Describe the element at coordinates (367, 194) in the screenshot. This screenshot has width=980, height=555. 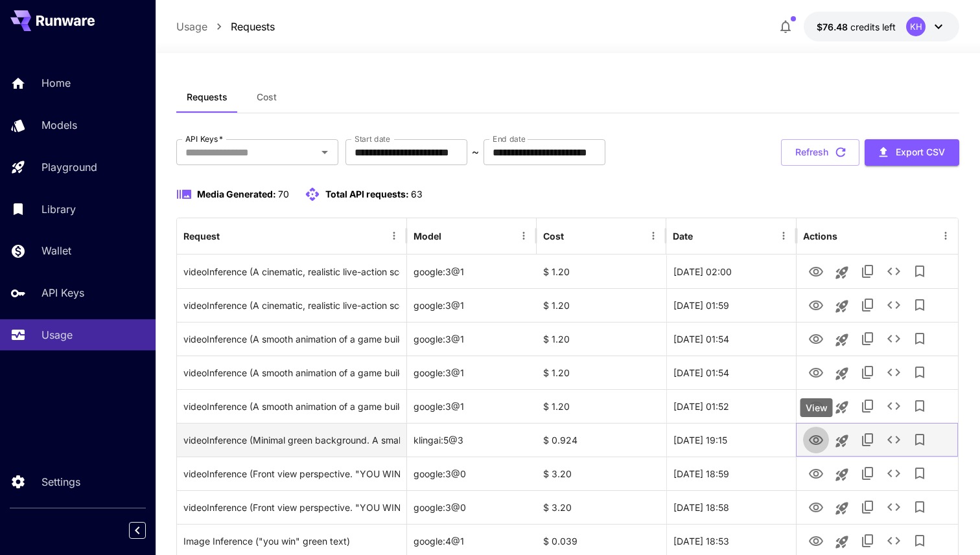
I see `span: Total API requests:` at that location.